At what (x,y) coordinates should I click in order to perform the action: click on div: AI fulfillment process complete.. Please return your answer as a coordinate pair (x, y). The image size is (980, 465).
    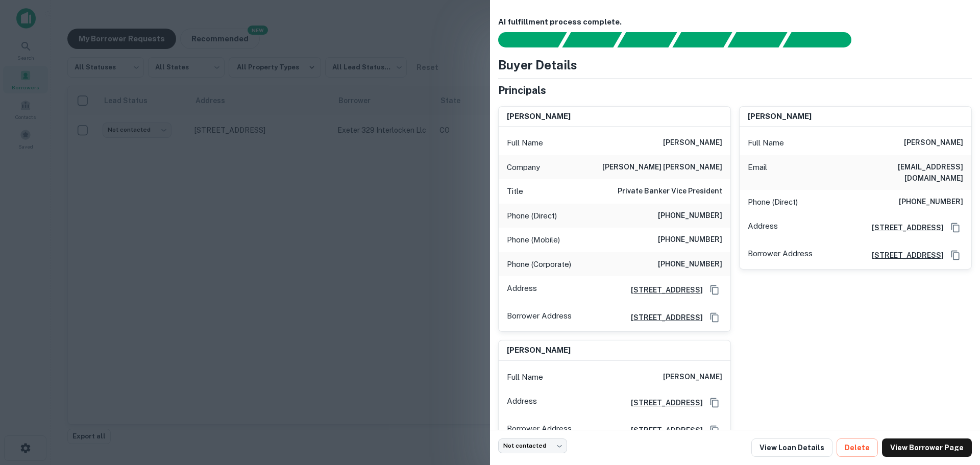
    Looking at the image, I should click on (823, 40).